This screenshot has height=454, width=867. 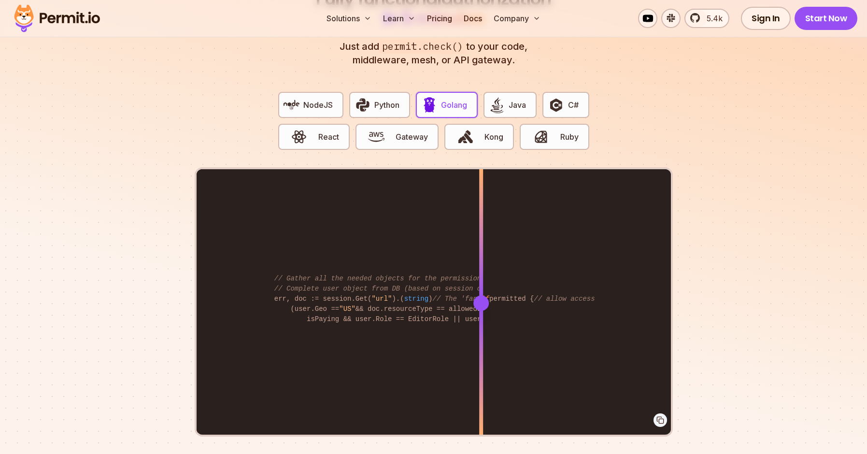 What do you see at coordinates (387, 105) in the screenshot?
I see `span: Python` at bounding box center [387, 105].